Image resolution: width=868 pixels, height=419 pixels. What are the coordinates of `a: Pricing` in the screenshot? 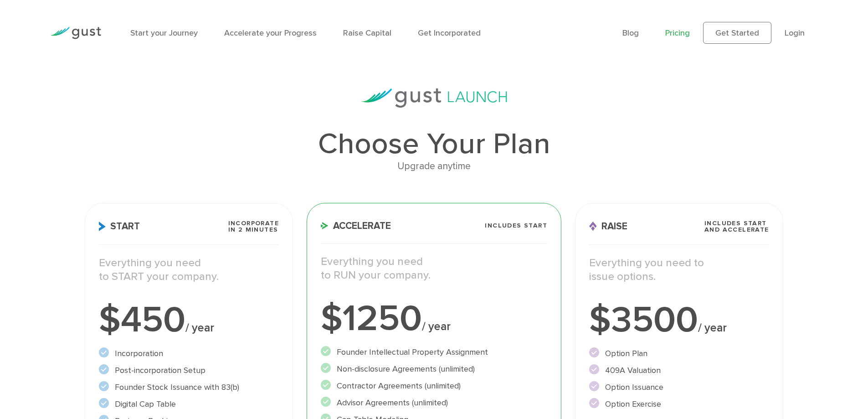 It's located at (678, 33).